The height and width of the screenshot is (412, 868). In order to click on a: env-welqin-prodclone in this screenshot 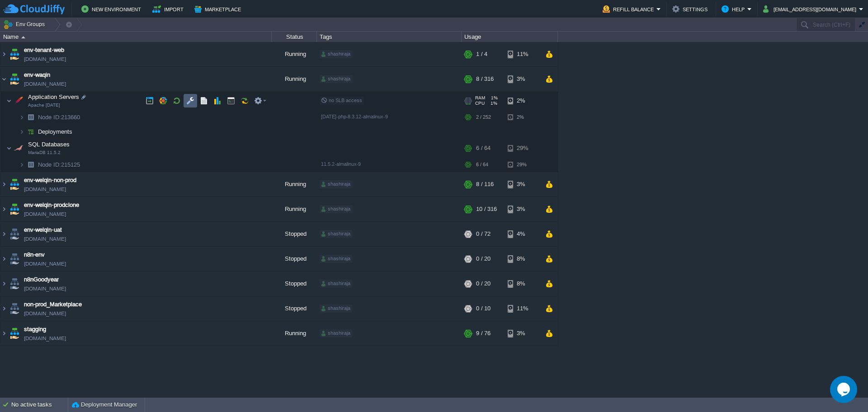, I will do `click(51, 205)`.